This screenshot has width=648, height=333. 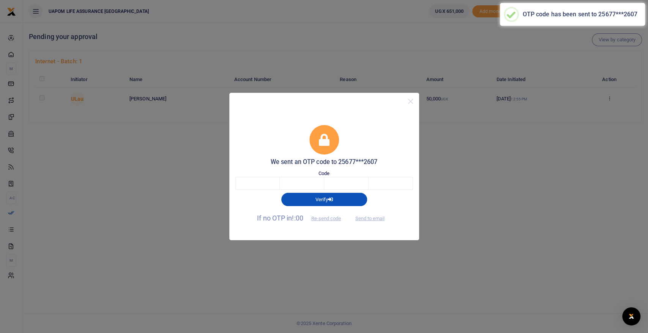 What do you see at coordinates (324, 200) in the screenshot?
I see `button: Verify` at bounding box center [324, 200].